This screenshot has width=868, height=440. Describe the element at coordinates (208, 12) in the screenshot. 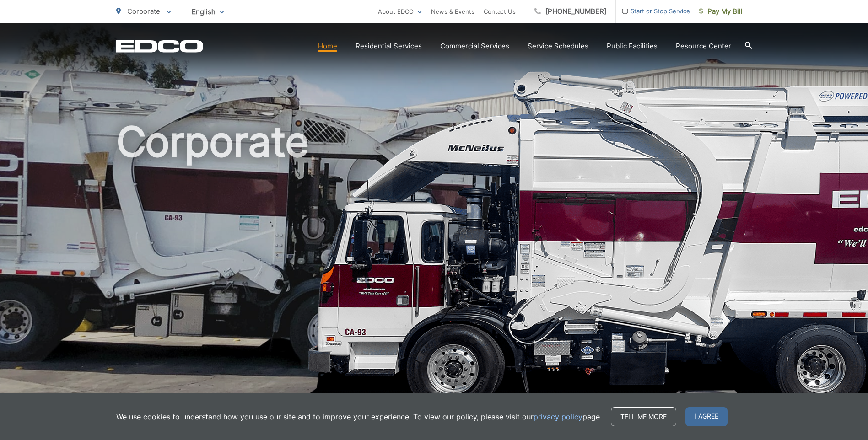

I see `span: English` at that location.